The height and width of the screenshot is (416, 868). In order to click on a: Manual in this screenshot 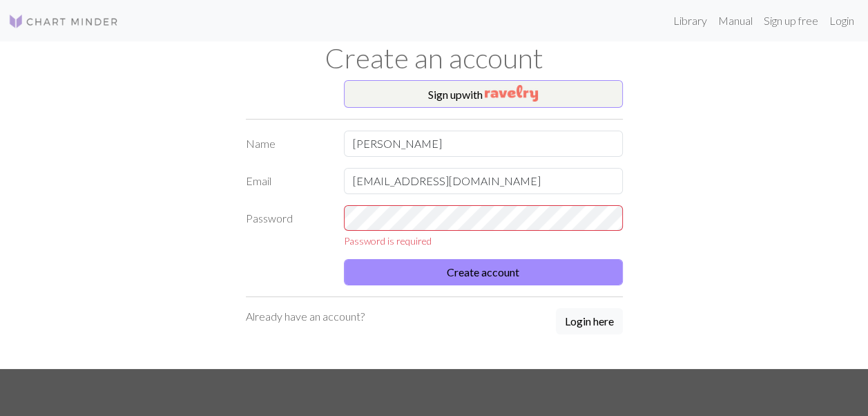, I will do `click(735, 20)`.